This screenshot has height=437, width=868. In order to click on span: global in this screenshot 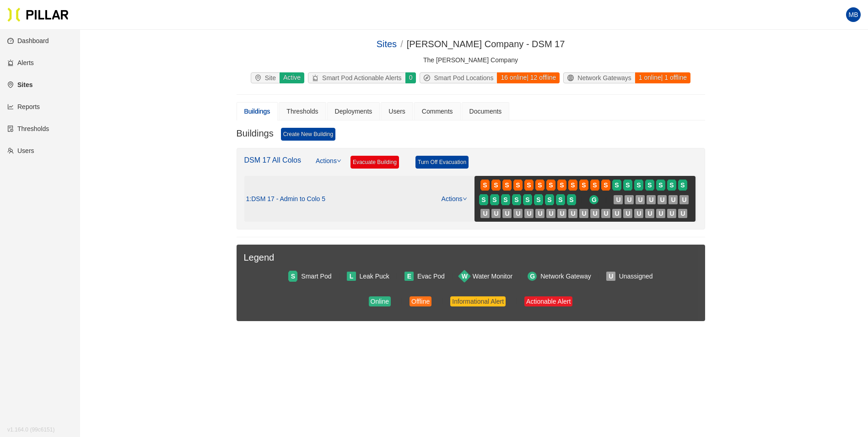, I will do `click(573, 78)`.